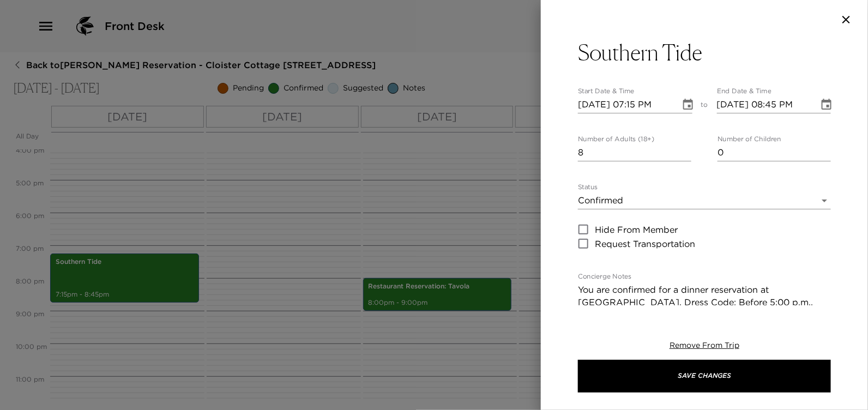 The height and width of the screenshot is (410, 868). Describe the element at coordinates (744, 91) in the screenshot. I see `label: End Date & Time` at that location.